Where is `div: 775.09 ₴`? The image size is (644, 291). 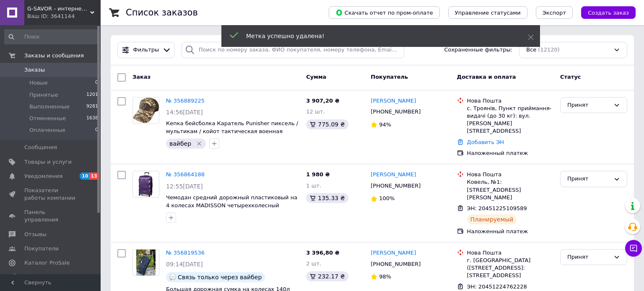
div: 775.09 ₴ is located at coordinates (327, 124).